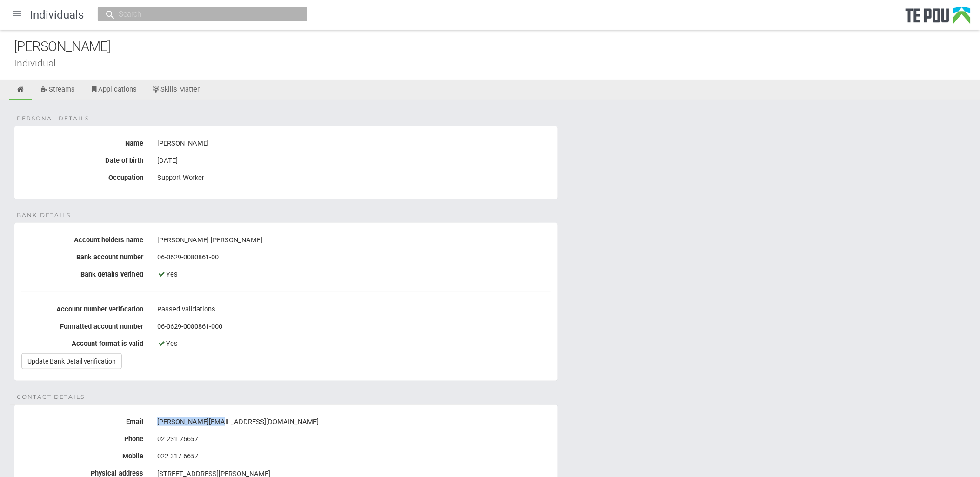 This screenshot has width=980, height=477. I want to click on label: Mobile, so click(82, 455).